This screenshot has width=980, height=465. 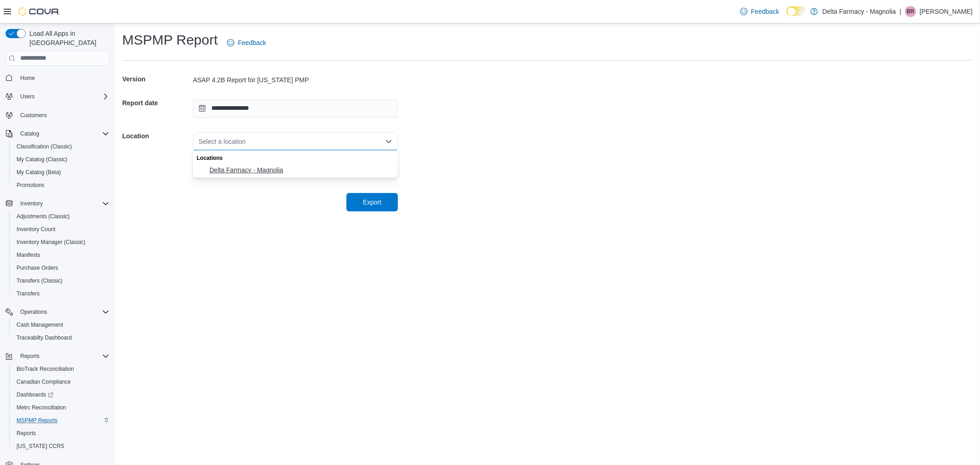 I want to click on button: Operations, so click(x=33, y=312).